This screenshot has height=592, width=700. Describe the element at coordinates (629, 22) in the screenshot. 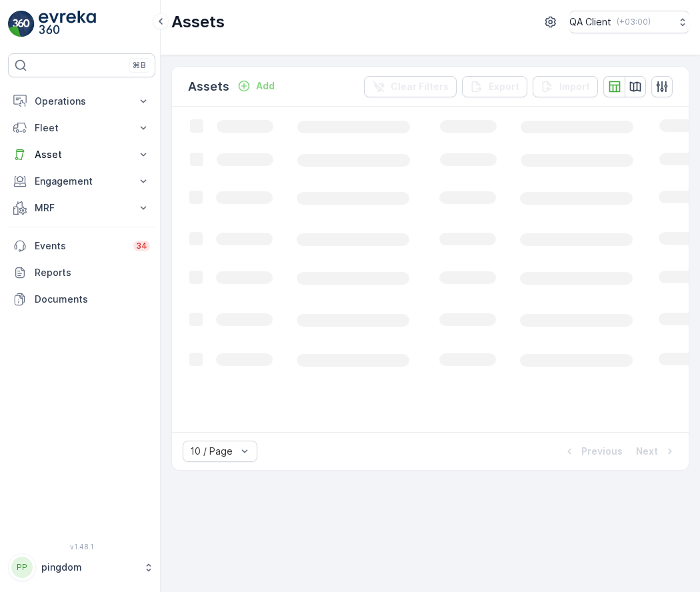

I see `button: QA Client(+03:00)` at that location.